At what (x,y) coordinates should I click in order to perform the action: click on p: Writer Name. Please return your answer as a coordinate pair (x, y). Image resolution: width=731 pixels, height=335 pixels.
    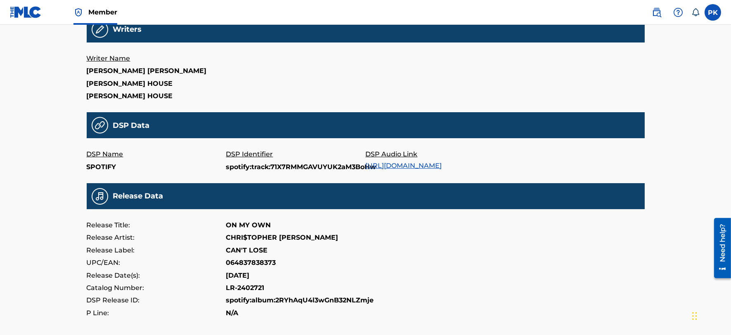
    Looking at the image, I should click on (156, 59).